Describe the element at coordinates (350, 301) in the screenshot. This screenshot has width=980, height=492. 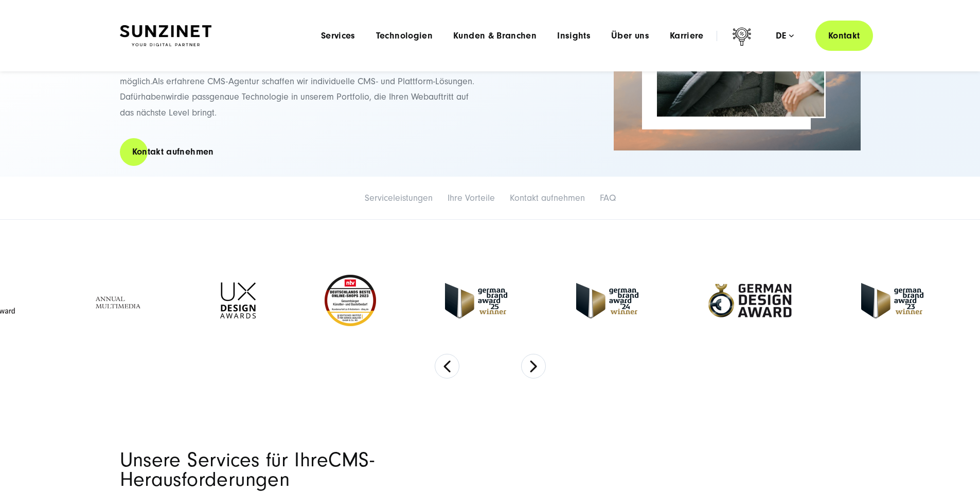
I see `img: Deutschlands beste Online Shops 2023 - boesner - Kunde - SUNZINET` at that location.